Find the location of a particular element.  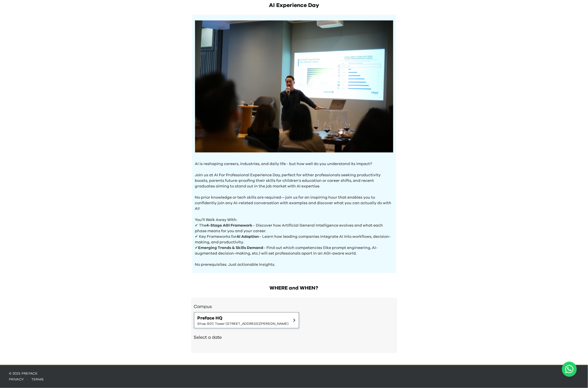

p: ✔ The – Discover how Artificial General Intelligence evolves and what each phase means for you an... is located at coordinates (294, 228).